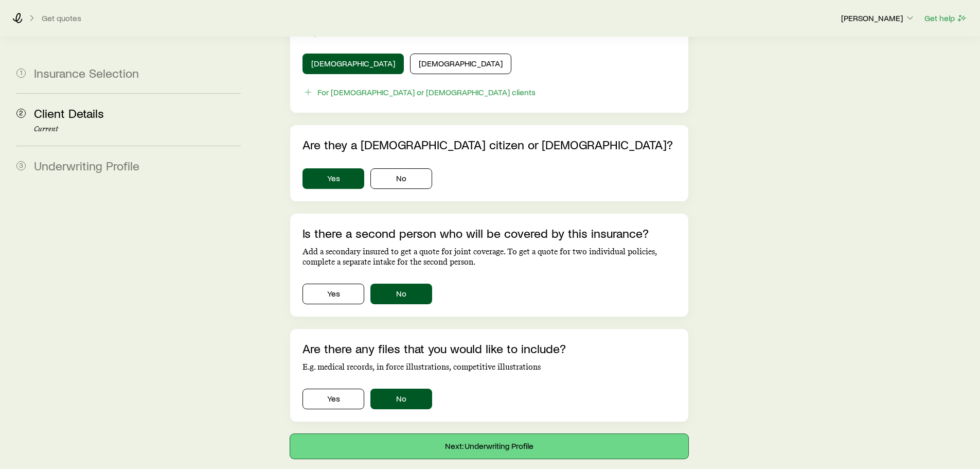 The width and height of the screenshot is (980, 469). What do you see at coordinates (21, 166) in the screenshot?
I see `span: 3` at bounding box center [21, 166].